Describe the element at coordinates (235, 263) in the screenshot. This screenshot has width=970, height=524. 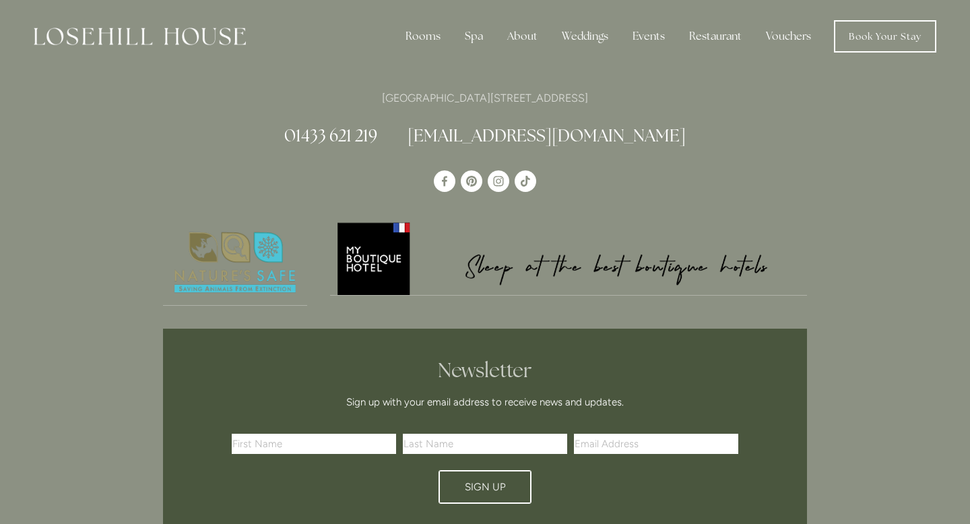
I see `a: Nature's Safe - Logo` at that location.